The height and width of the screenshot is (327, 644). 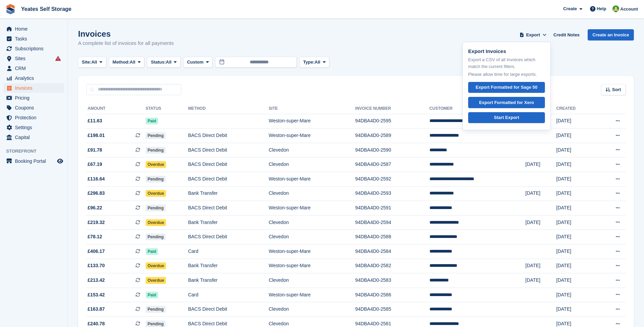 I want to click on td: 94DBA4D0-2583, so click(x=392, y=280).